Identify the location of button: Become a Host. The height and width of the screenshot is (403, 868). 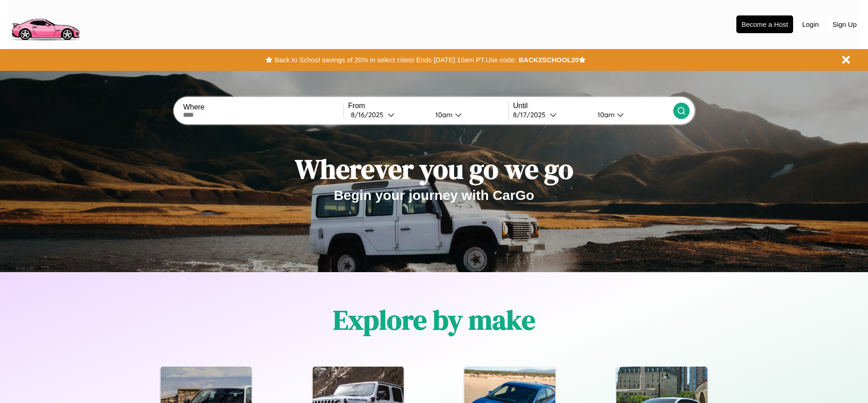
(765, 24).